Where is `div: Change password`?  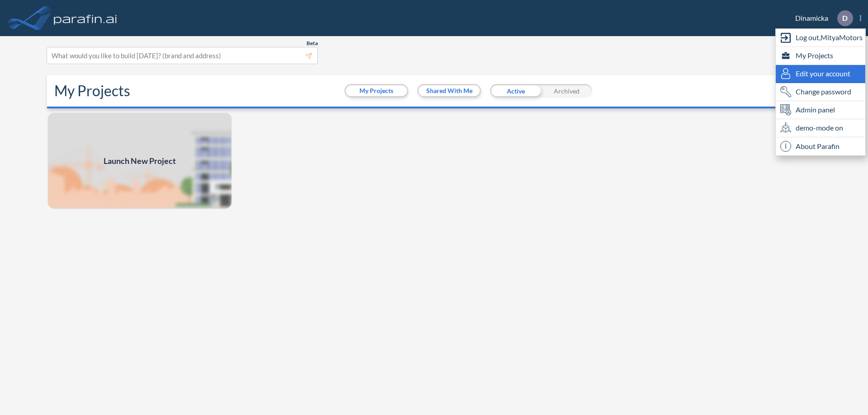
div: Change password is located at coordinates (821, 92).